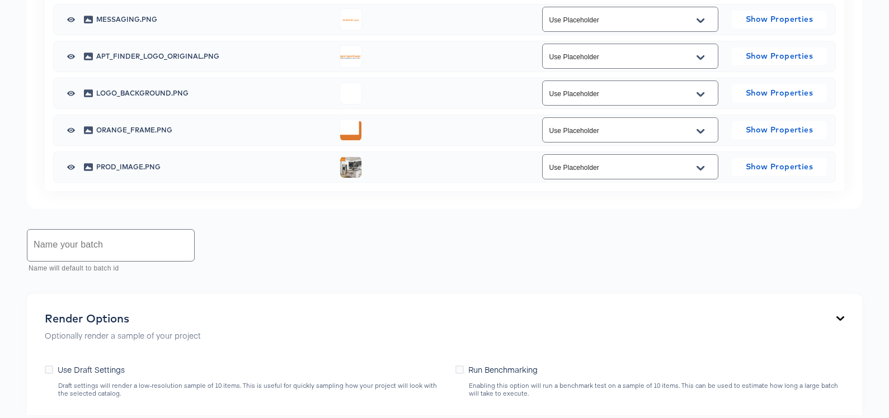  Describe the element at coordinates (123, 319) in the screenshot. I see `div: Render Options` at that location.